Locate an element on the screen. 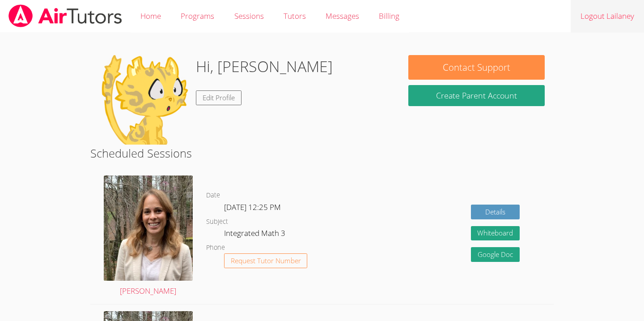 The image size is (644, 321). button: Whiteboard is located at coordinates (496, 233).